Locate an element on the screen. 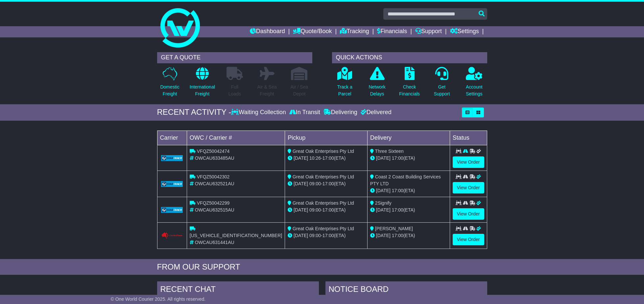 Image resolution: width=644 pixels, height=304 pixels. a: Quote/Book is located at coordinates (312, 32).